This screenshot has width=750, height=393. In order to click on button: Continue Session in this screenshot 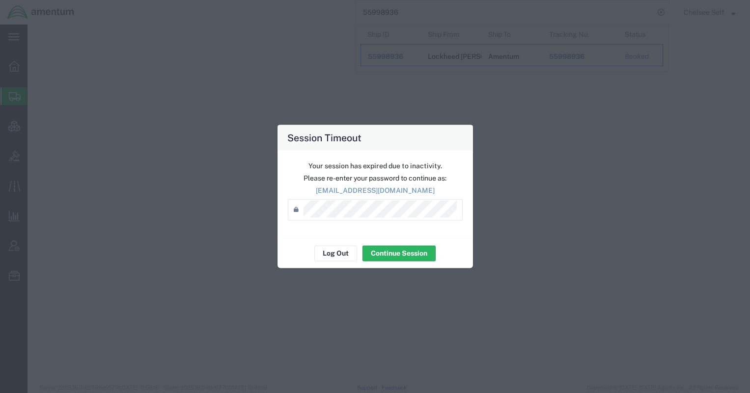, I will do `click(399, 253)`.